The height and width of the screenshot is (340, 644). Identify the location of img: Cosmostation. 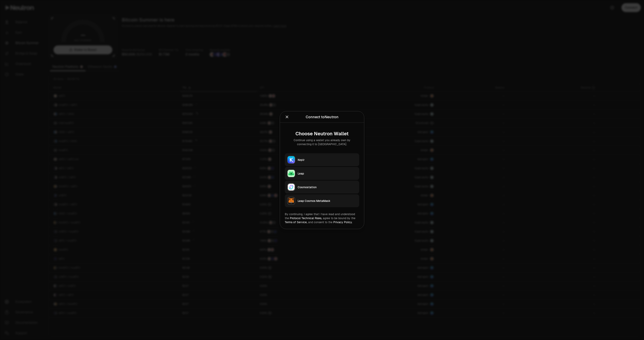
(291, 187).